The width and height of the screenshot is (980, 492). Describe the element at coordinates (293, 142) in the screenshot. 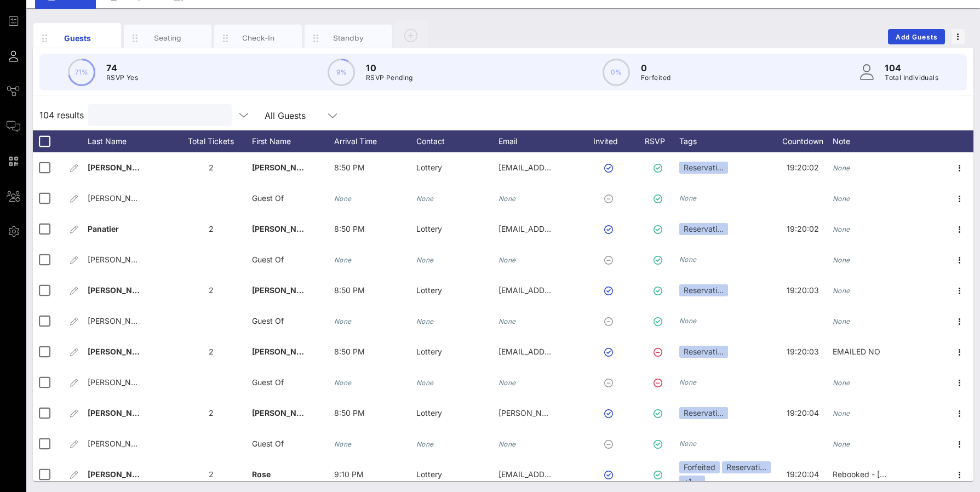

I see `div: First Name` at that location.